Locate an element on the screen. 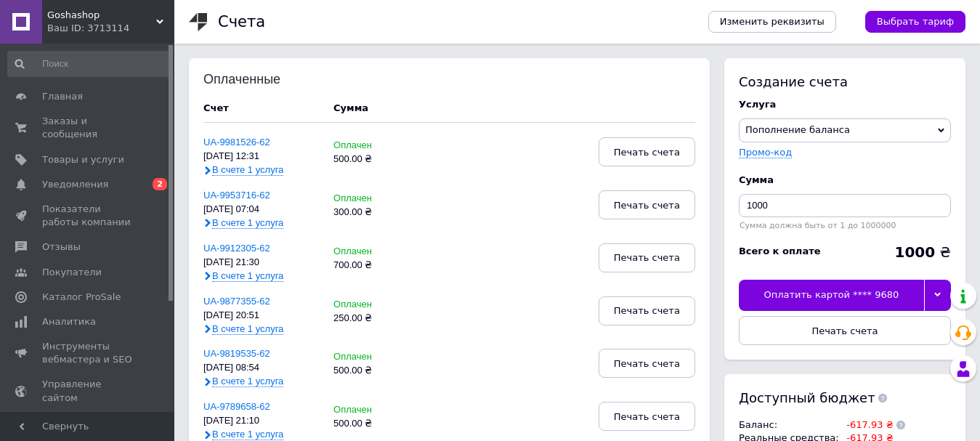 The height and width of the screenshot is (441, 980). div: Счет is located at coordinates (261, 109).